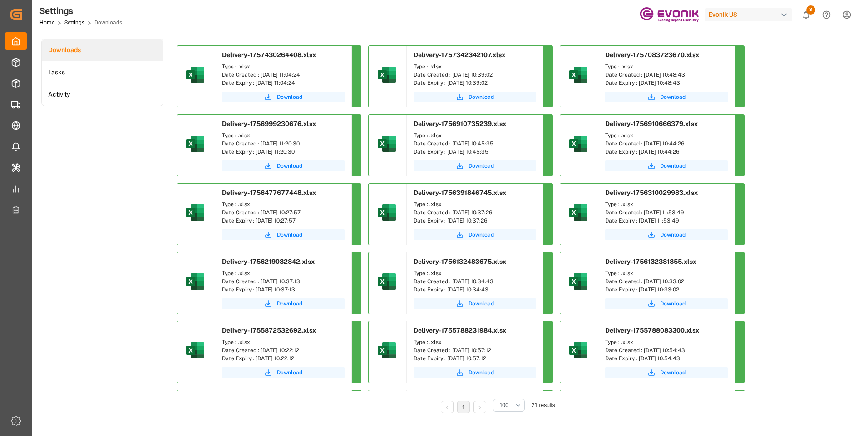 The height and width of the screenshot is (436, 868). Describe the element at coordinates (480, 407) in the screenshot. I see `li: Next Page` at that location.